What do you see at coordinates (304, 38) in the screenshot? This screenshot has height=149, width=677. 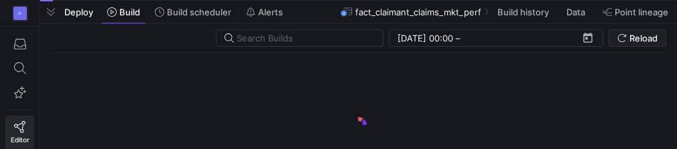 I see `input: Search Builds` at bounding box center [304, 38].